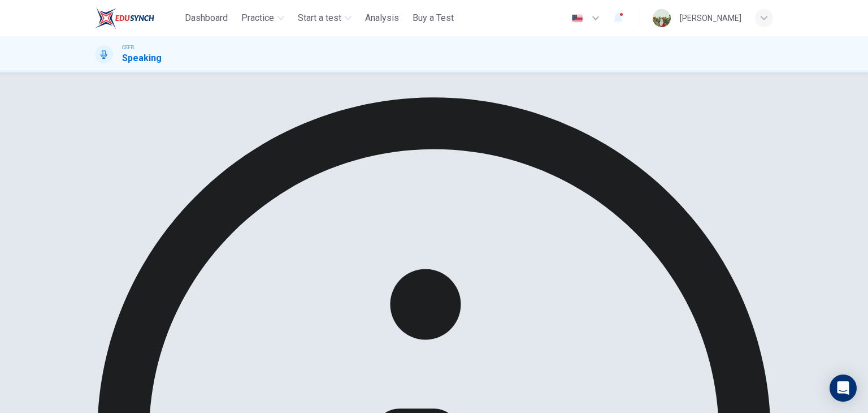 Image resolution: width=868 pixels, height=413 pixels. Describe the element at coordinates (843, 388) in the screenshot. I see `div: Open Intercom Messenger` at that location.